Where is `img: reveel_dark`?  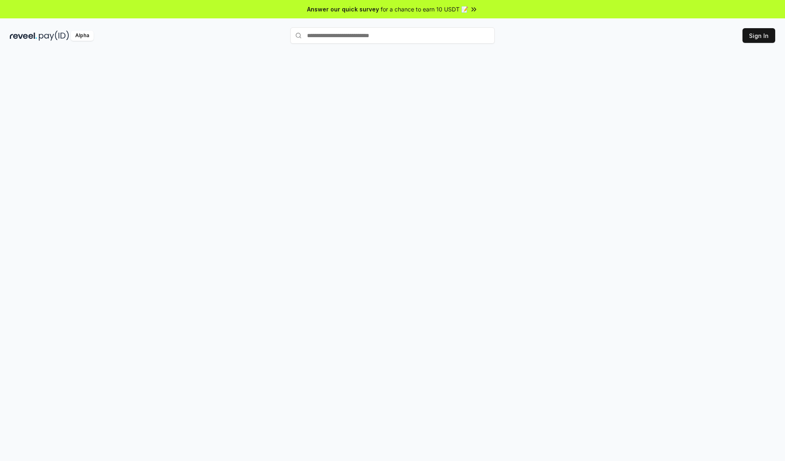
img: reveel_dark is located at coordinates (23, 36).